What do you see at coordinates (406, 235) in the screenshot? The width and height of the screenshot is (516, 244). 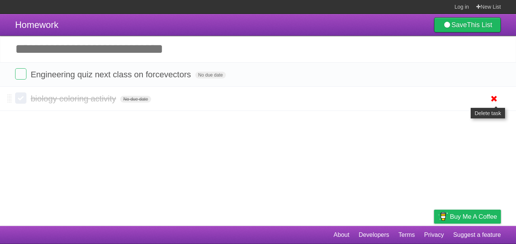 I see `a: Terms` at bounding box center [406, 235].